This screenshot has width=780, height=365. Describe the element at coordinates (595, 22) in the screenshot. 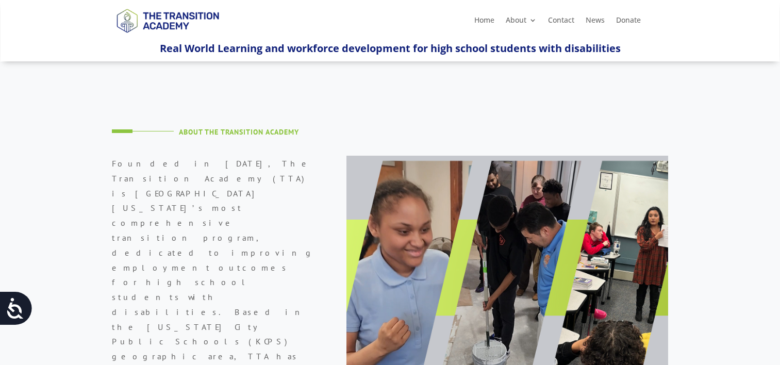

I see `a: News` at that location.